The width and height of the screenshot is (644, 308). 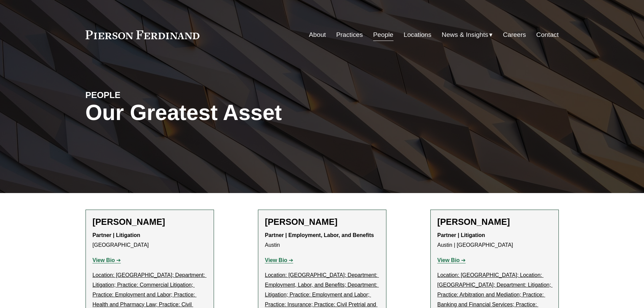 What do you see at coordinates (383, 35) in the screenshot?
I see `a: People` at bounding box center [383, 35].